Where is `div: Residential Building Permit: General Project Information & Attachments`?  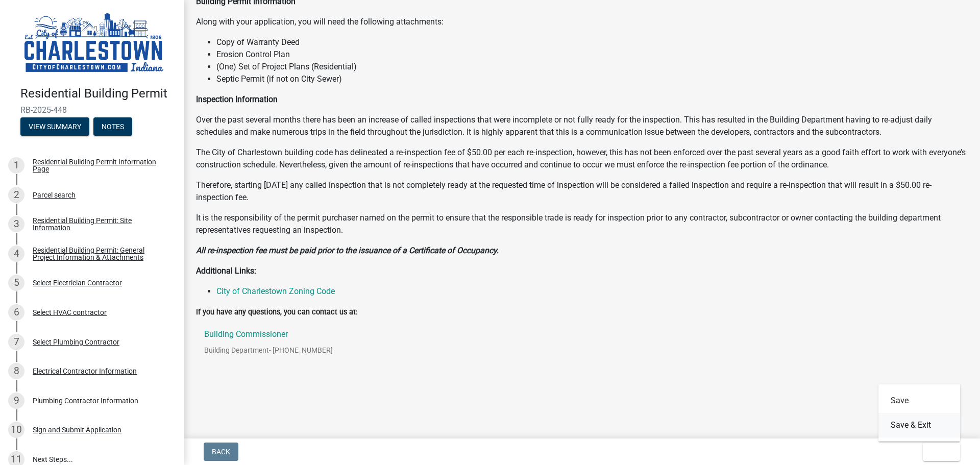
div: Residential Building Permit: General Project Information & Attachments is located at coordinates (100, 254).